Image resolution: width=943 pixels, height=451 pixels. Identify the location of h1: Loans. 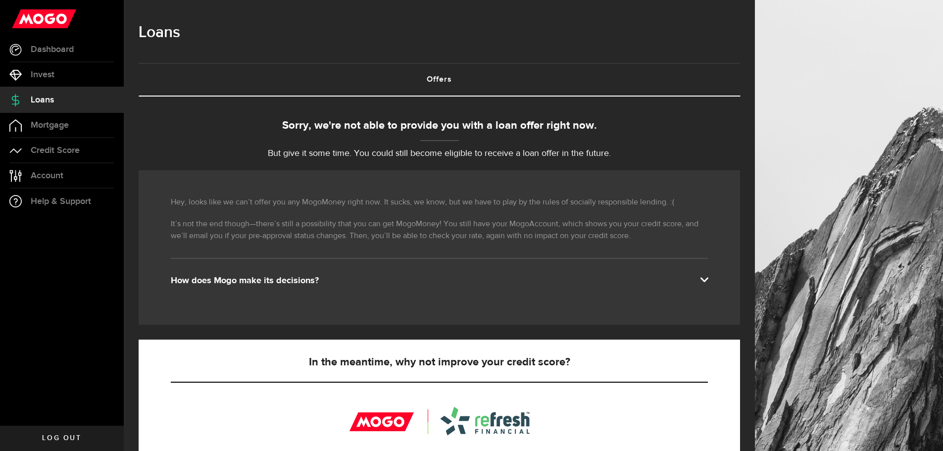
(439, 33).